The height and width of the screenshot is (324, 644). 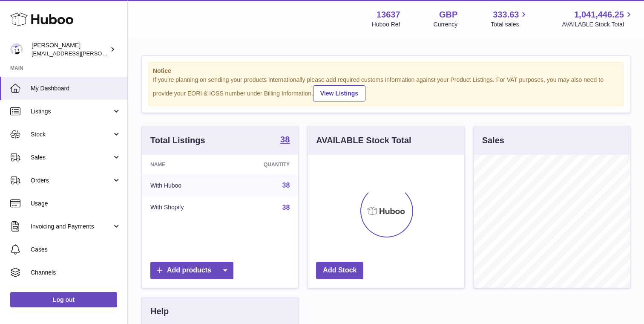 I want to click on a: View Listings, so click(x=339, y=94).